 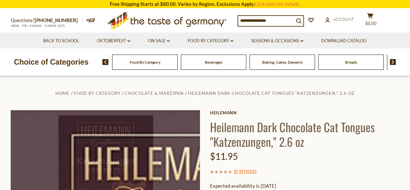 What do you see at coordinates (305, 112) in the screenshot?
I see `a: Heilemann` at bounding box center [305, 112].